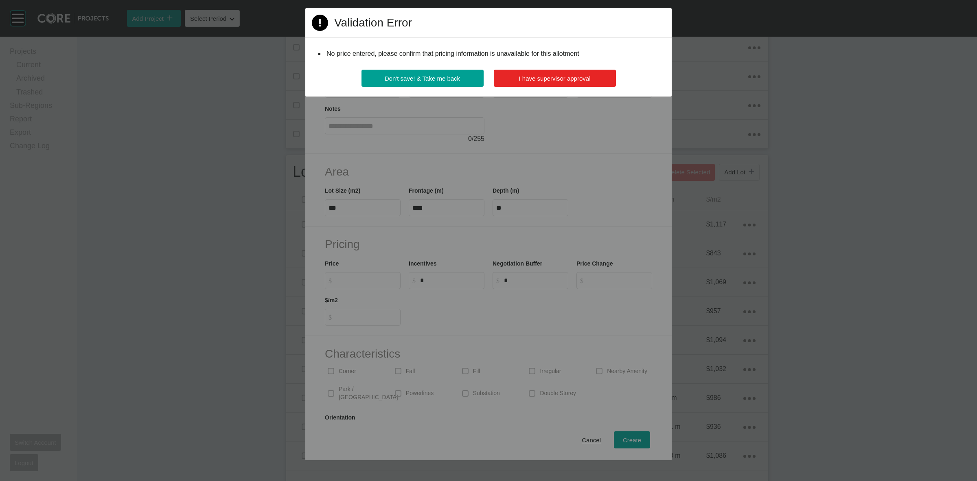  Describe the element at coordinates (422, 78) in the screenshot. I see `span: Don't save! & Take me back` at that location.